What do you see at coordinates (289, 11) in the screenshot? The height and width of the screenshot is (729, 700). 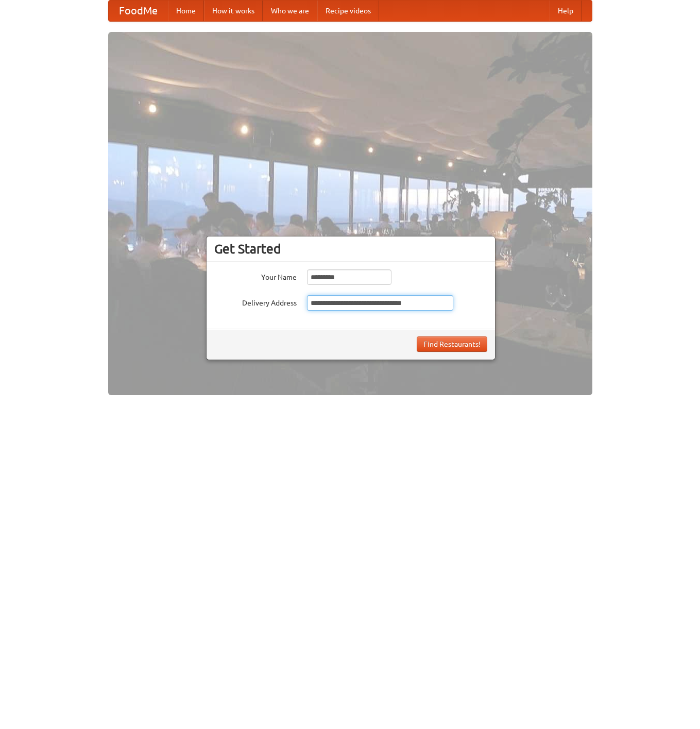 I see `a: Who we are` at bounding box center [289, 11].